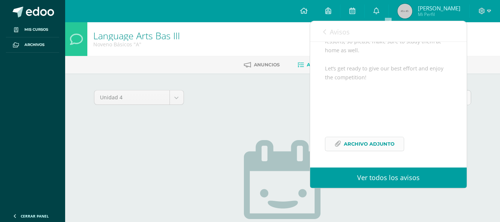 This screenshot has height=222, width=500. Describe the element at coordinates (139, 97) in the screenshot. I see `a: Unidad 4` at that location.